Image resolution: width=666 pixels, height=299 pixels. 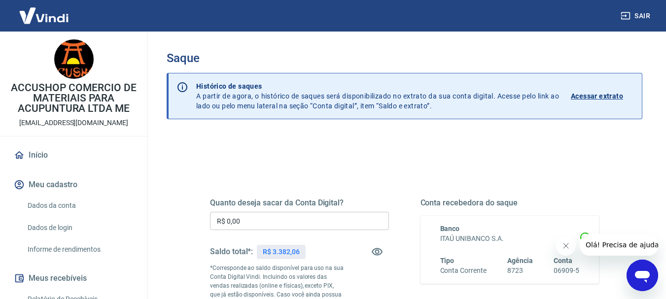 What do you see at coordinates (73, 185) in the screenshot?
I see `button: Meu cadastro` at bounding box center [73, 185].